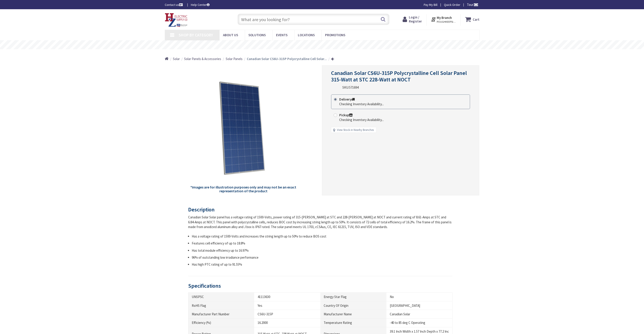  Describe the element at coordinates (196, 35) in the screenshot. I see `span: Shop By Category` at that location.